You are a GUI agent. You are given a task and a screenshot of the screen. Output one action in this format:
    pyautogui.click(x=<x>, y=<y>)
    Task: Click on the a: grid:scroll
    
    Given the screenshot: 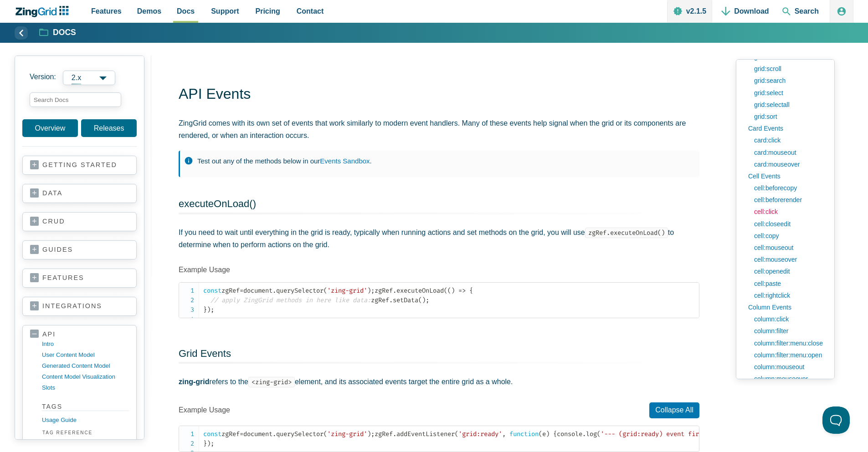 What is the action you would take?
    pyautogui.click(x=788, y=69)
    